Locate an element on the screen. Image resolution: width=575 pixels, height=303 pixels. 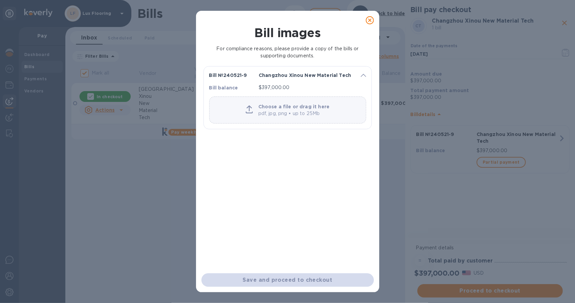
p: $397,000.00 is located at coordinates (306, 87).